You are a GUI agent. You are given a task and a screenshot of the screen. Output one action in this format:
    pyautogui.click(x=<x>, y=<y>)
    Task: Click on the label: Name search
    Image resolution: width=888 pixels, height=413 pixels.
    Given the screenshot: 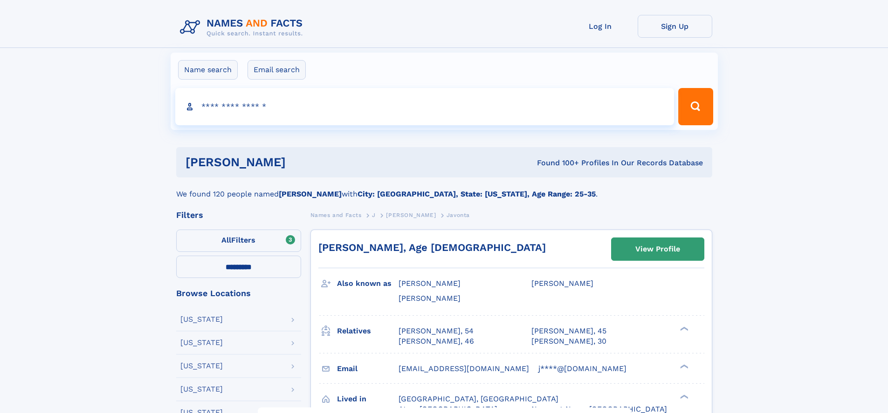 What is the action you would take?
    pyautogui.click(x=208, y=70)
    